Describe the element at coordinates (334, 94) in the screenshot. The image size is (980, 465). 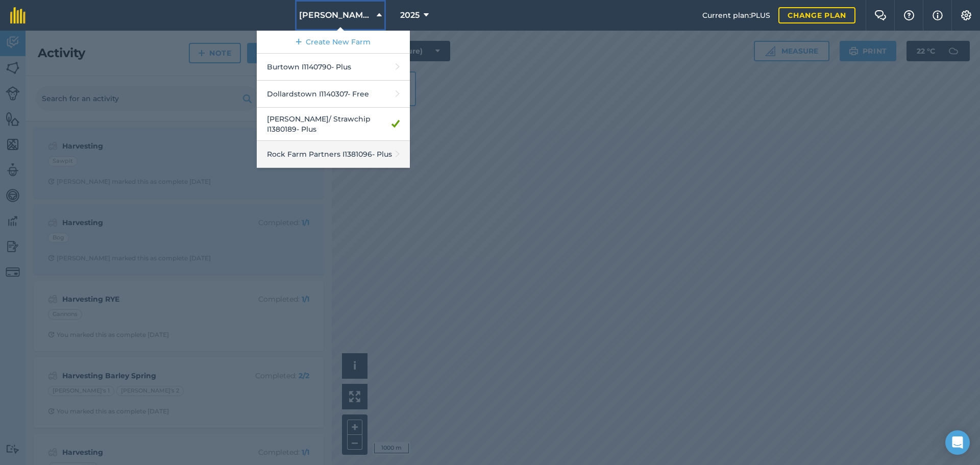
I see `a: Dollardstown I1140307- Free` at that location.